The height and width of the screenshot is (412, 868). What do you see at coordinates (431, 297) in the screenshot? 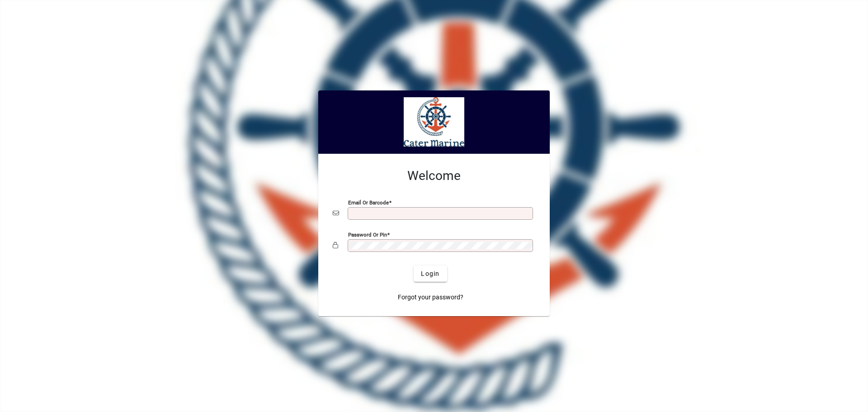
I see `a: Forgot your password?` at bounding box center [431, 297].